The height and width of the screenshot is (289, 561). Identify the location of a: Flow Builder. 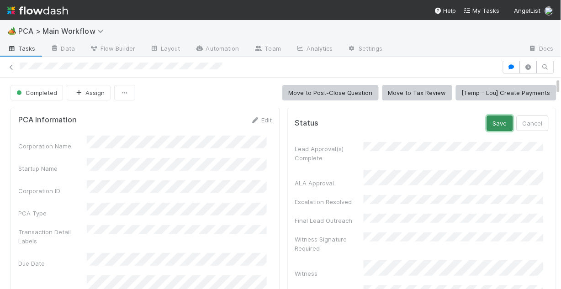
(112, 49).